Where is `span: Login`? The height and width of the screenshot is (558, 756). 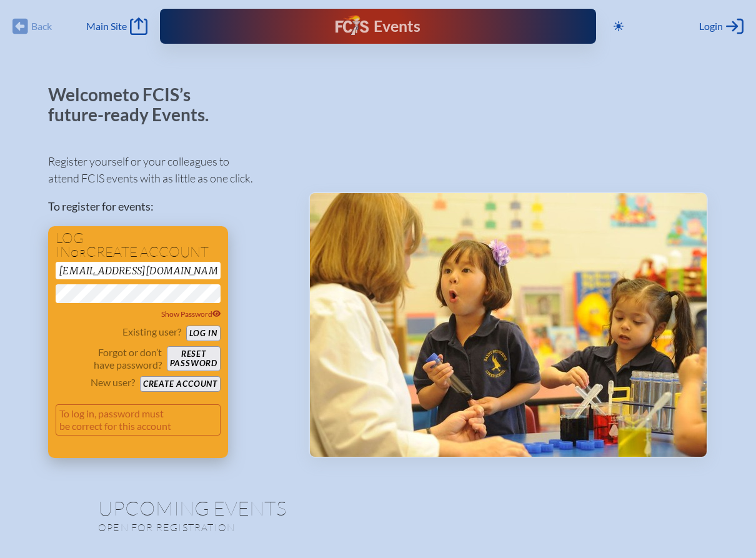 span: Login is located at coordinates (711, 27).